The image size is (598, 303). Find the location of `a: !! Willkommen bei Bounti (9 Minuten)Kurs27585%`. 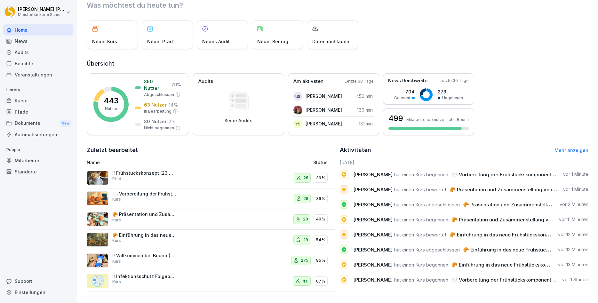

a: !! Willkommen bei Bounti (9 Minuten)Kurs27585% is located at coordinates (211, 260).